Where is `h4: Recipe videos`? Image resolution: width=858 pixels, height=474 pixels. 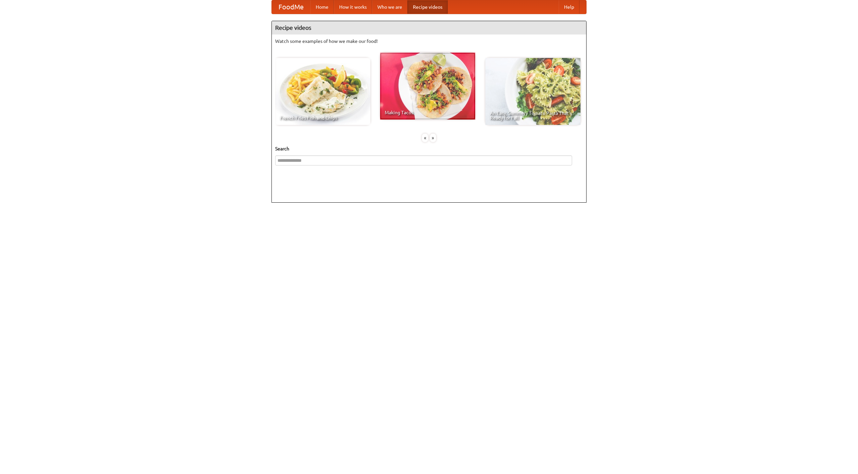 h4: Recipe videos is located at coordinates (429, 28).